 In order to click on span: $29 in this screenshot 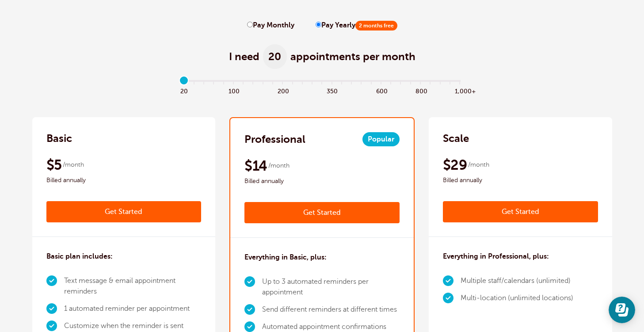, I will do `click(455, 165)`.